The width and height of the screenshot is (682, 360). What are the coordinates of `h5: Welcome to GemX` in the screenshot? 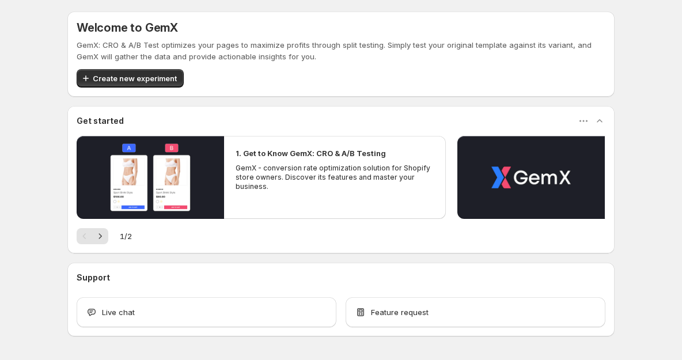 It's located at (127, 28).